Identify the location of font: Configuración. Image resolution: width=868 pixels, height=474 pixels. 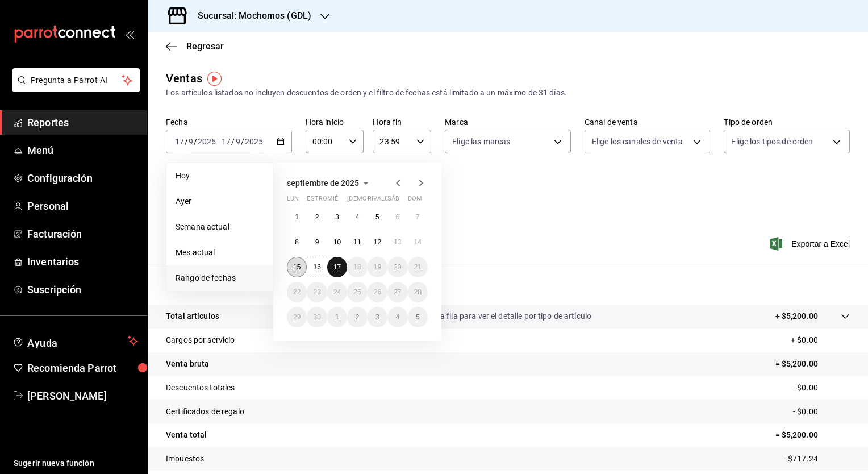
(59, 178).